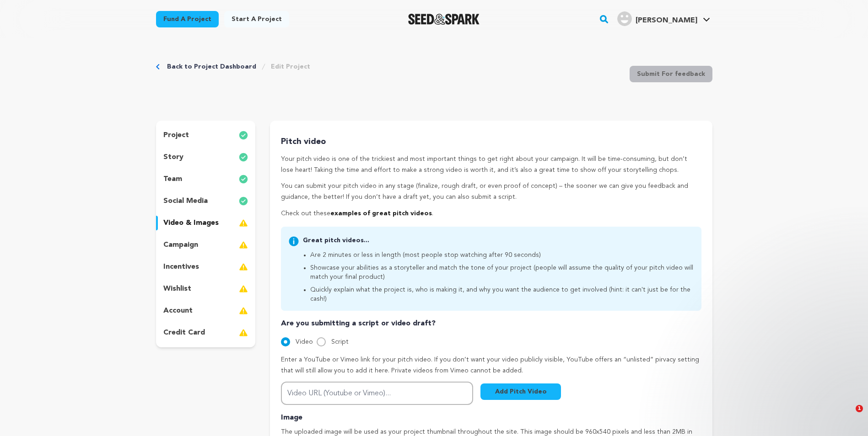 The width and height of the screenshot is (868, 436). What do you see at coordinates (657, 19) in the screenshot?
I see `div: simmons l.'s Profile` at bounding box center [657, 19].